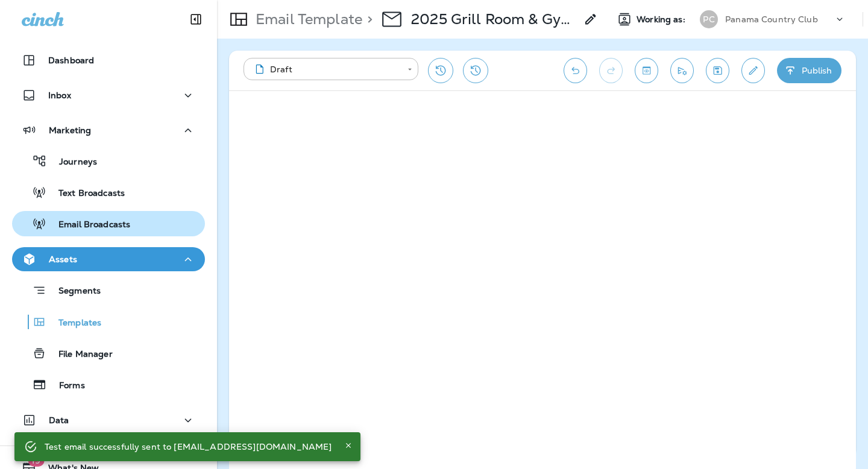 The image size is (868, 469). Describe the element at coordinates (108, 384) in the screenshot. I see `button: Forms` at that location.